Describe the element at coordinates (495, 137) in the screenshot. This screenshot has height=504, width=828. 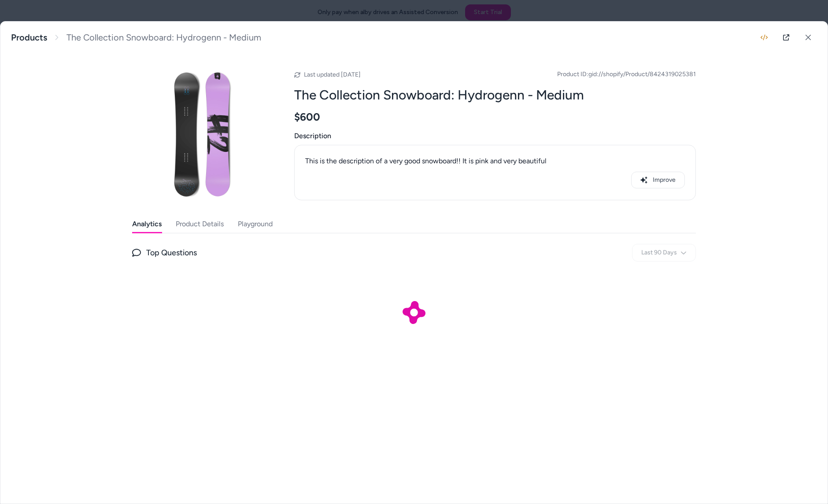
I see `span: Description` at that location.